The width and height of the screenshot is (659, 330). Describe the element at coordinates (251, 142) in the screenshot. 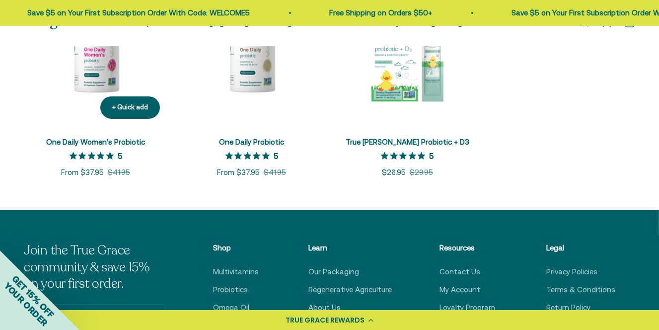

I see `a: One Daily Probiotic` at that location.